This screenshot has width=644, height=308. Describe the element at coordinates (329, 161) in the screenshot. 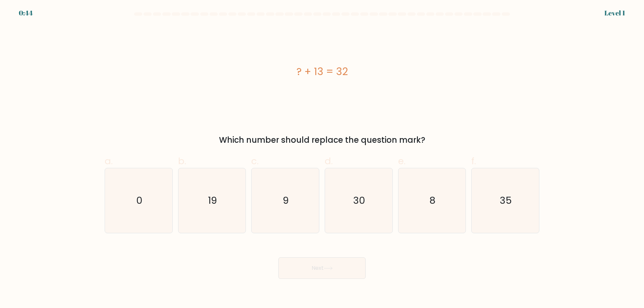

I see `span: d.` at that location.